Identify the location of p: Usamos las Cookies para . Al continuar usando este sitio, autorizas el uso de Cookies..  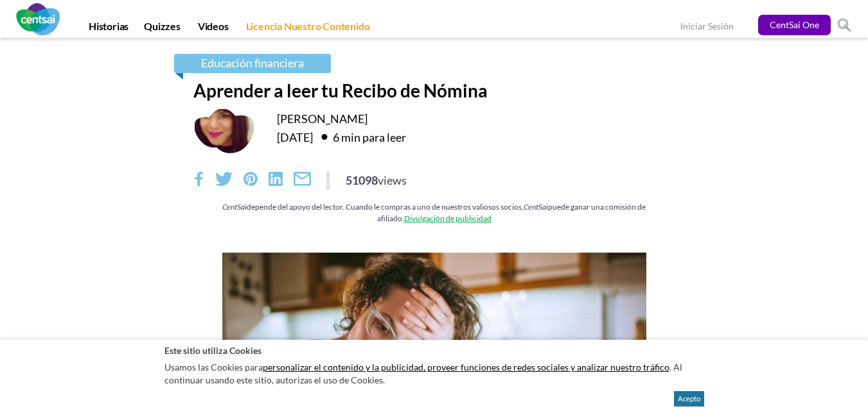
(434, 374).